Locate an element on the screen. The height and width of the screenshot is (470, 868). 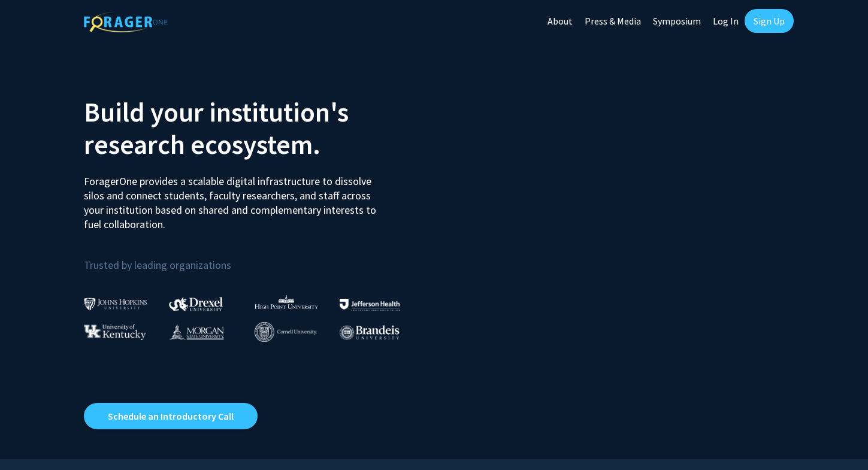
img: Morgan State University is located at coordinates (197, 332).